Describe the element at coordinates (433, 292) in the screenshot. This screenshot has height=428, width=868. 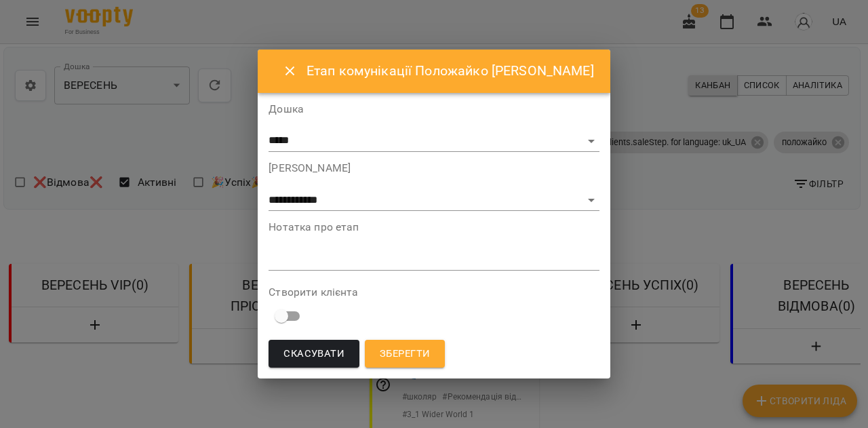
I see `label: Створити клієнта` at that location.